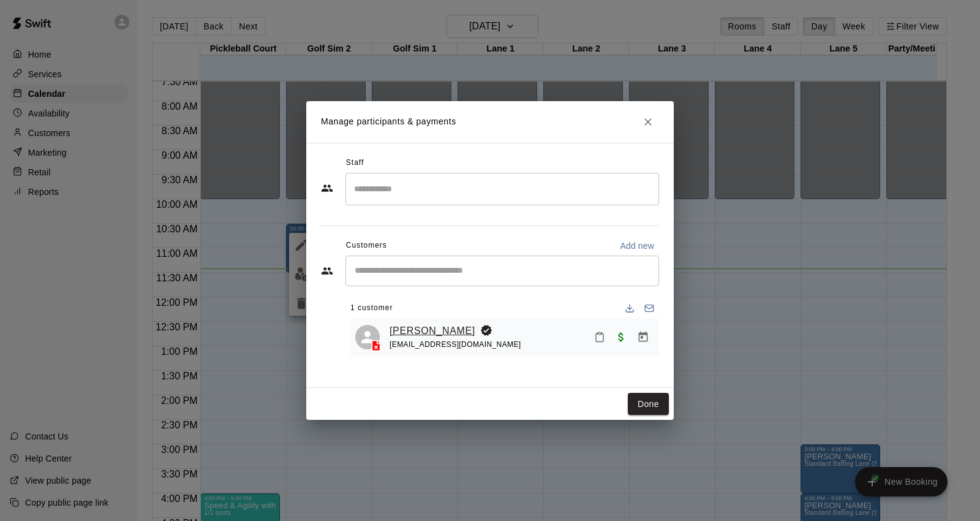 The height and width of the screenshot is (521, 980). I want to click on span: Customers, so click(367, 246).